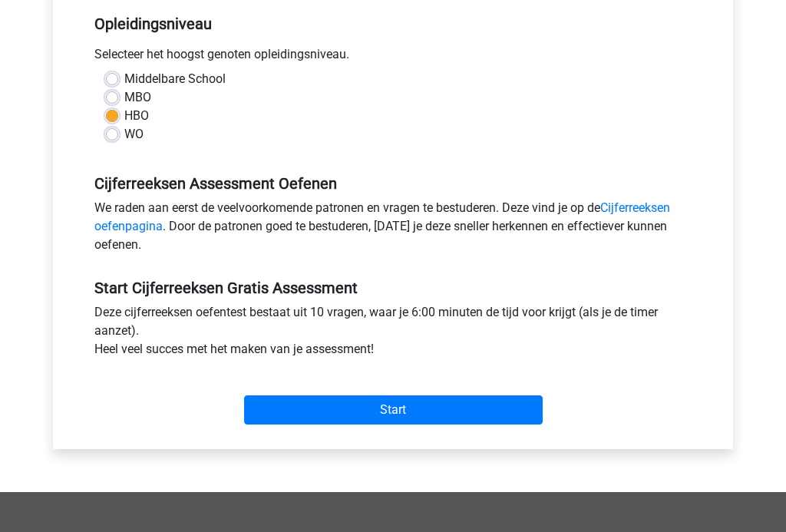 This screenshot has height=532, width=786. What do you see at coordinates (393, 25) in the screenshot?
I see `h5: Opleidingsniveau` at bounding box center [393, 25].